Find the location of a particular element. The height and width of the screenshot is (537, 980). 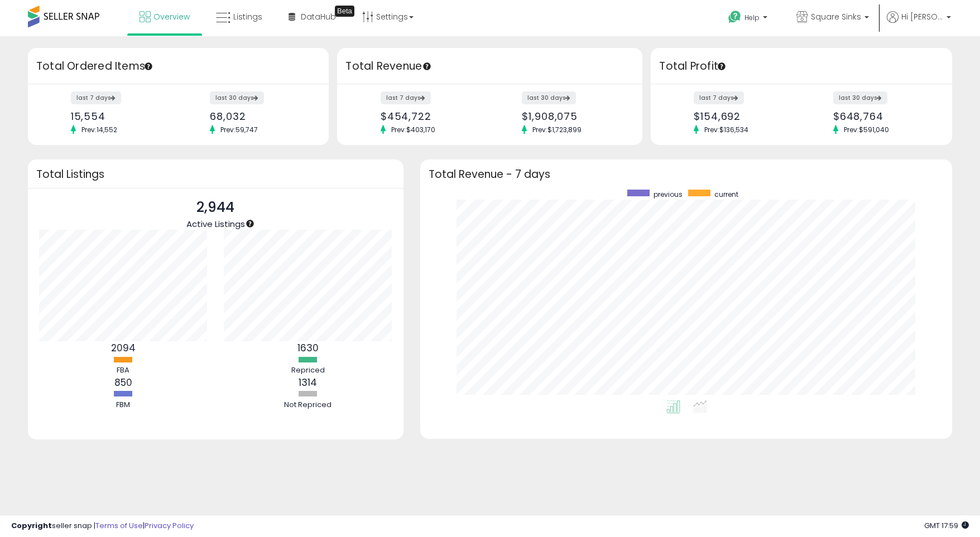

div: $154,692 is located at coordinates (743, 116).